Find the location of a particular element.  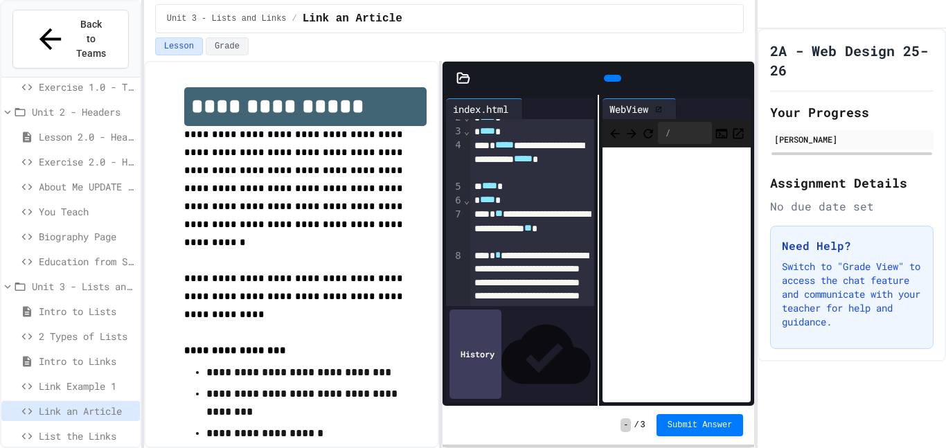

h3: Need Help? is located at coordinates (851, 246).